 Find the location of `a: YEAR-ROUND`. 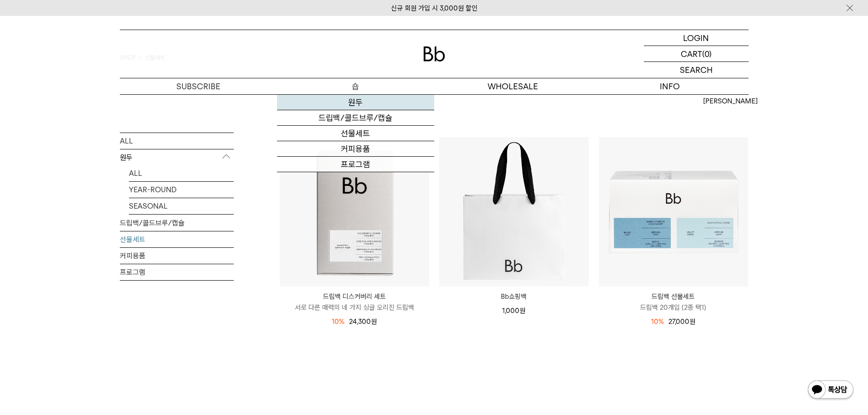

a: YEAR-ROUND is located at coordinates (181, 190).